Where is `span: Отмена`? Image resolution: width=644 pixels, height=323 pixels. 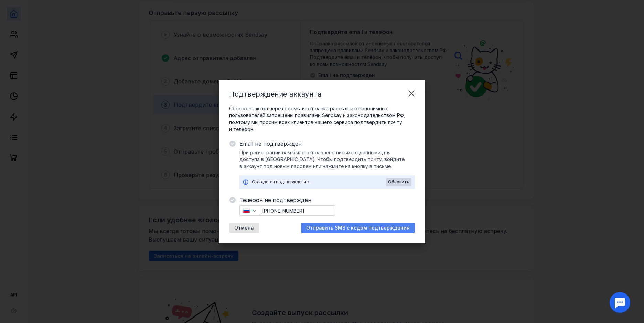
span: Отмена is located at coordinates (244, 228).